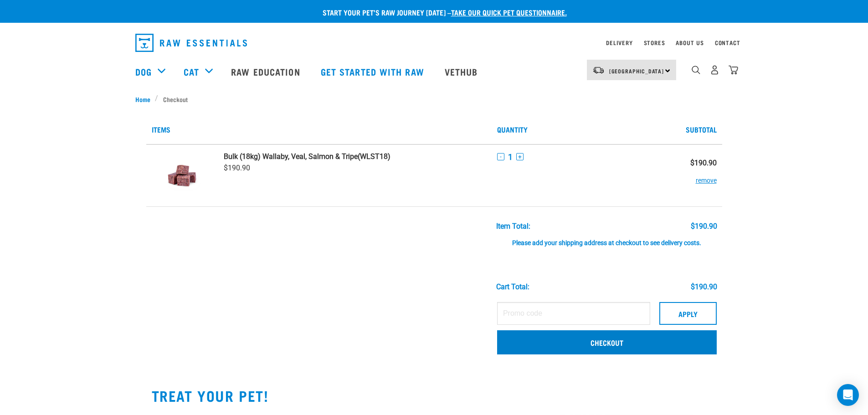 The width and height of the screenshot is (868, 415). Describe the element at coordinates (434, 396) in the screenshot. I see `h2: TREAT YOUR PET!` at that location.